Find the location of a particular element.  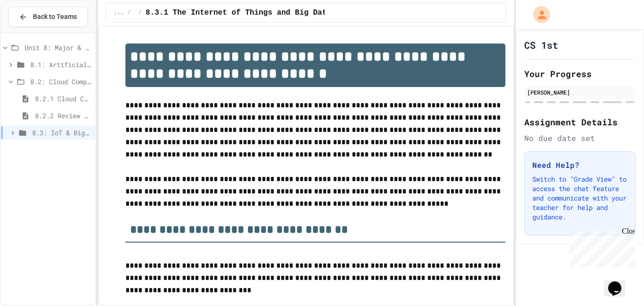

span: 8.2.2 Review - Cloud Computing is located at coordinates (63, 116).